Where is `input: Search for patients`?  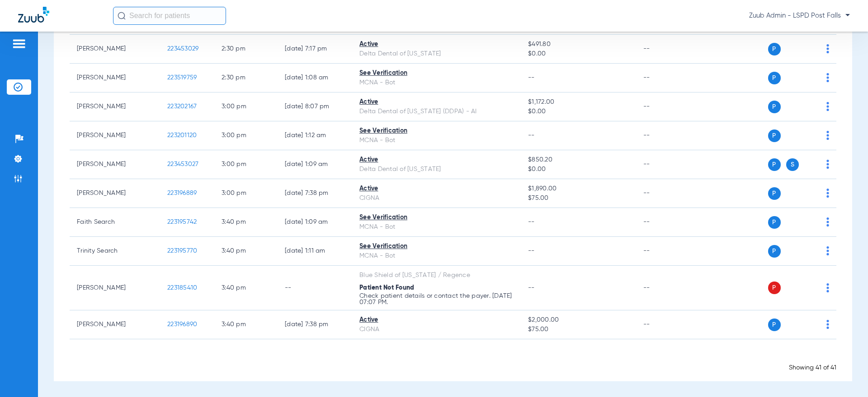
input: Search for patients is located at coordinates (170, 16).